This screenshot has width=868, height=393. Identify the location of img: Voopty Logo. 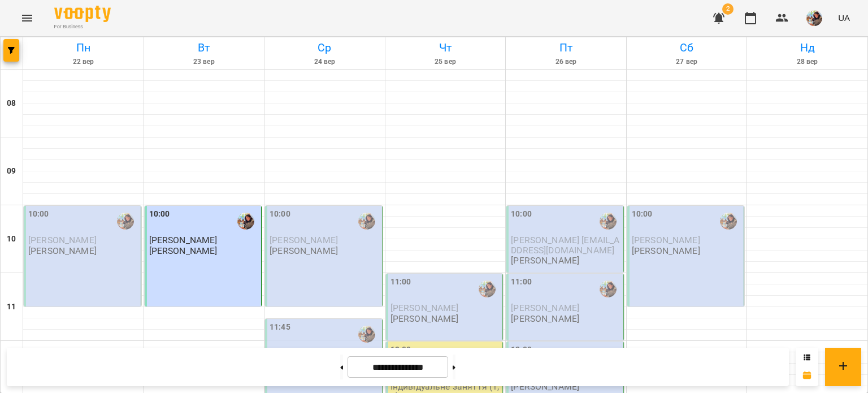
(82, 13).